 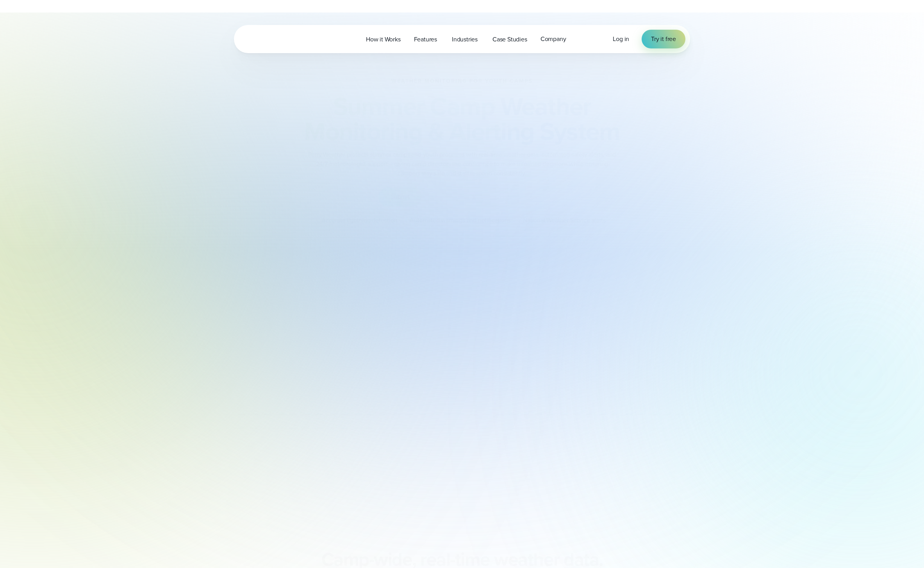 What do you see at coordinates (510, 40) in the screenshot?
I see `span: Case Studies` at bounding box center [510, 40].